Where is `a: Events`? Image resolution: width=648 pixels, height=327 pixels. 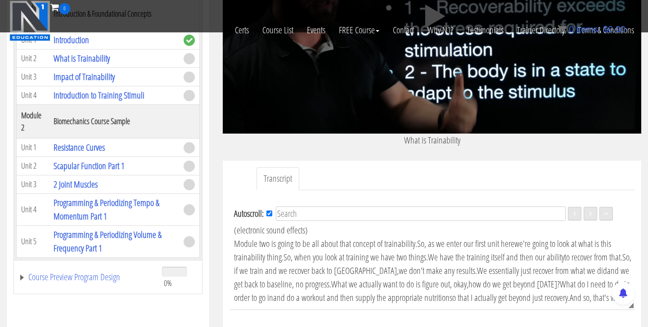 a: Events is located at coordinates (316, 30).